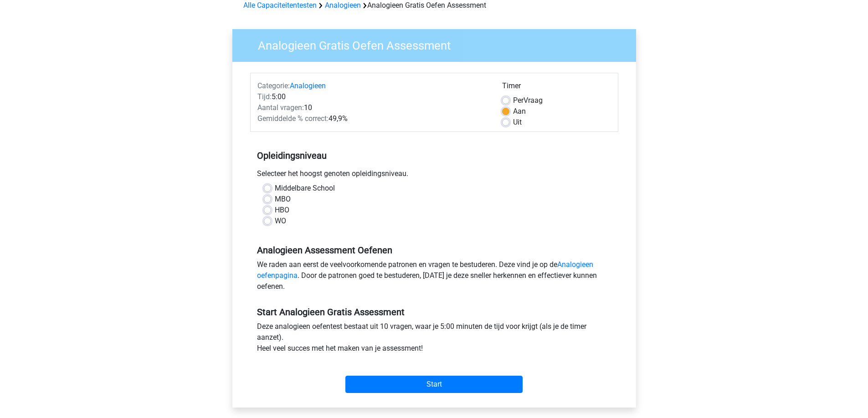 Image resolution: width=868 pixels, height=418 pixels. What do you see at coordinates (373, 108) in the screenshot?
I see `div: 10` at bounding box center [373, 108].